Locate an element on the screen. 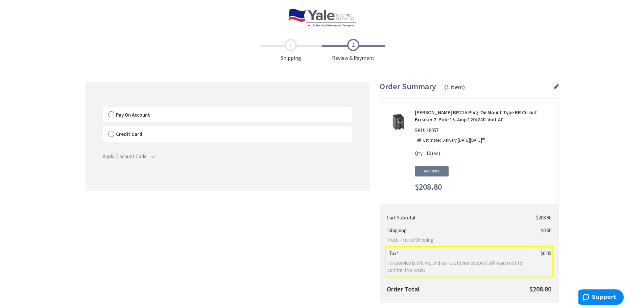 The width and height of the screenshot is (644, 308). img: Eaton BR215 Plug-On Mount Type BR Circuit Breaker 2-Pole 15-Amp 120/240-Volt AC is located at coordinates (398, 122).